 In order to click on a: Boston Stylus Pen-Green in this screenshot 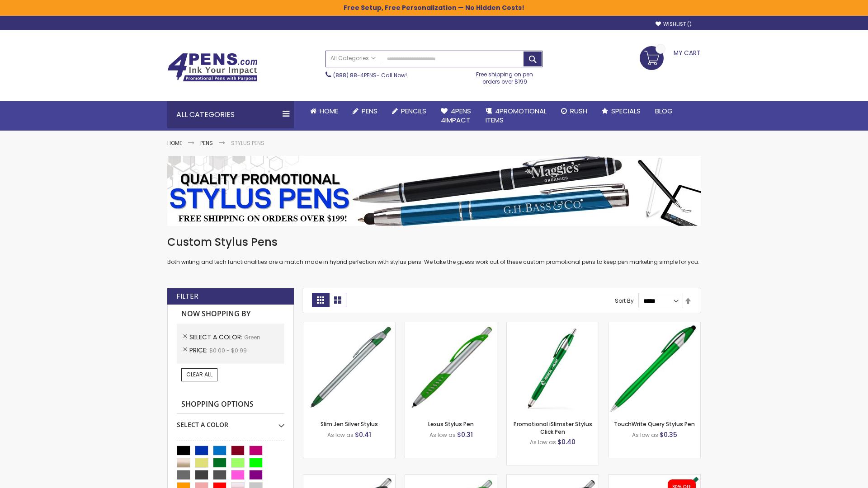, I will do `click(349, 478)`.